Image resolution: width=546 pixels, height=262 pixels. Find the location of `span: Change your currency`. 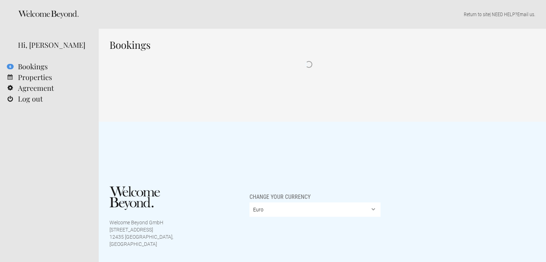

span: Change your currency is located at coordinates (280, 193).